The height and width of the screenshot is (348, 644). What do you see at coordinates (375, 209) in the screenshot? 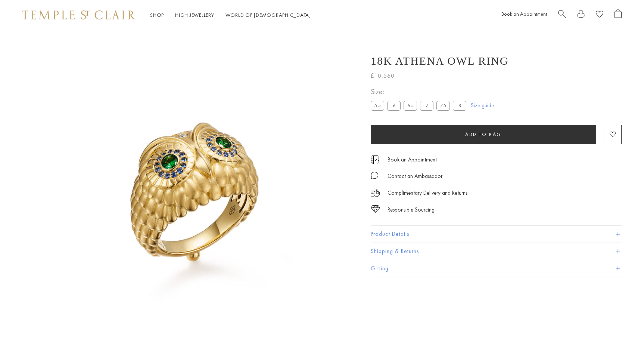
I see `img: icon_sourcing.svg` at bounding box center [375, 209].